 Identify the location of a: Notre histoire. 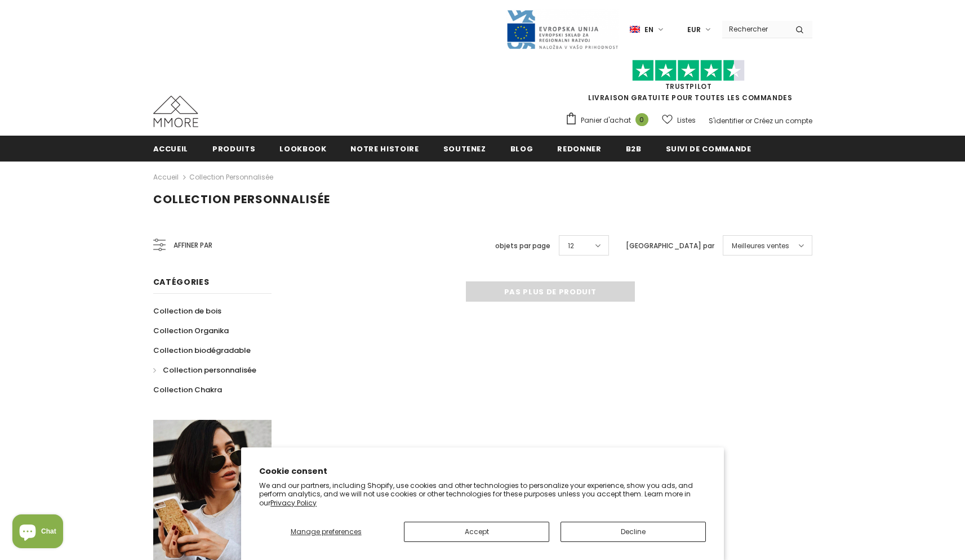
(384, 148).